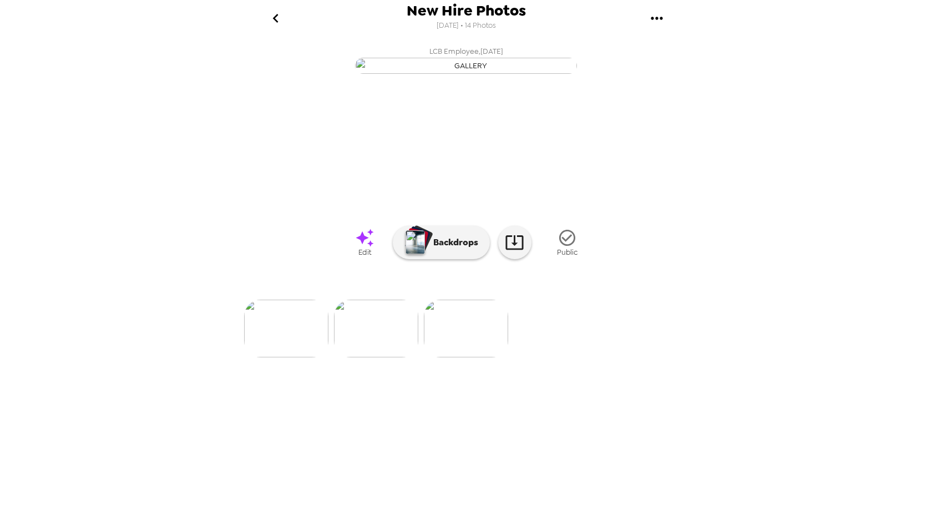 This screenshot has height=515, width=932. What do you see at coordinates (365, 242) in the screenshot?
I see `a: Edit` at bounding box center [365, 242].